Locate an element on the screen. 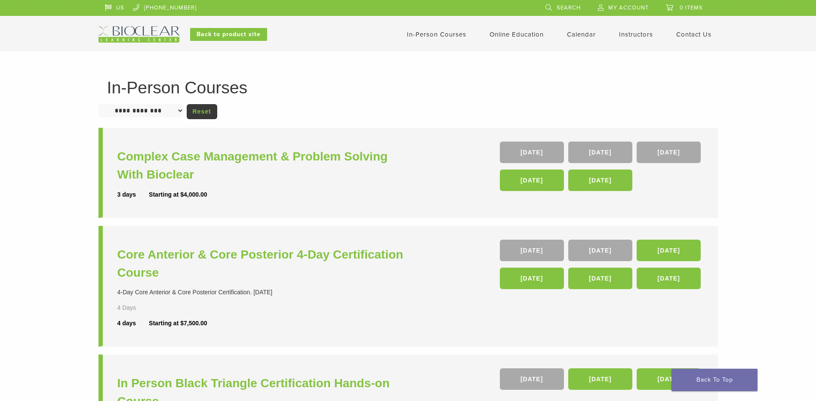 The image size is (816, 401). div: 4 days is located at coordinates (133, 323).